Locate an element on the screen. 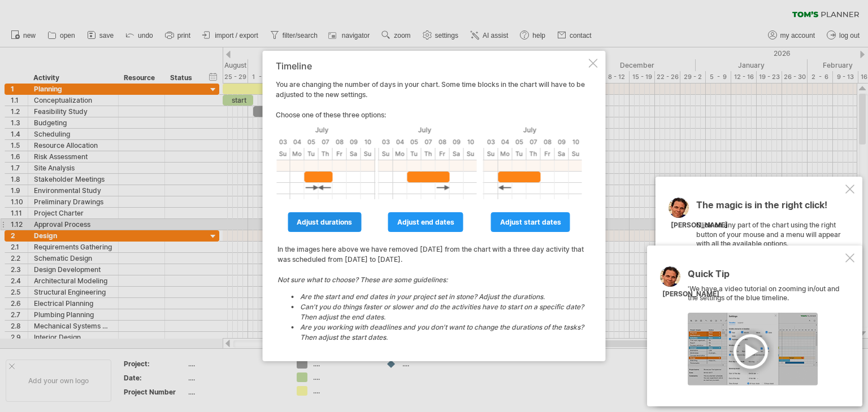 The width and height of the screenshot is (868, 412). span: adjust durations is located at coordinates (325, 222).